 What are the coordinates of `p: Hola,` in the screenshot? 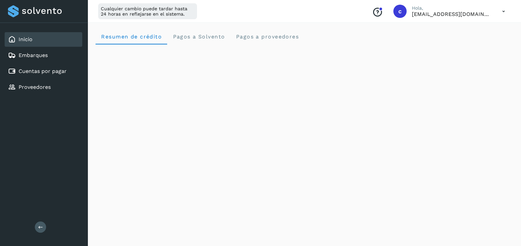 It's located at (452, 8).